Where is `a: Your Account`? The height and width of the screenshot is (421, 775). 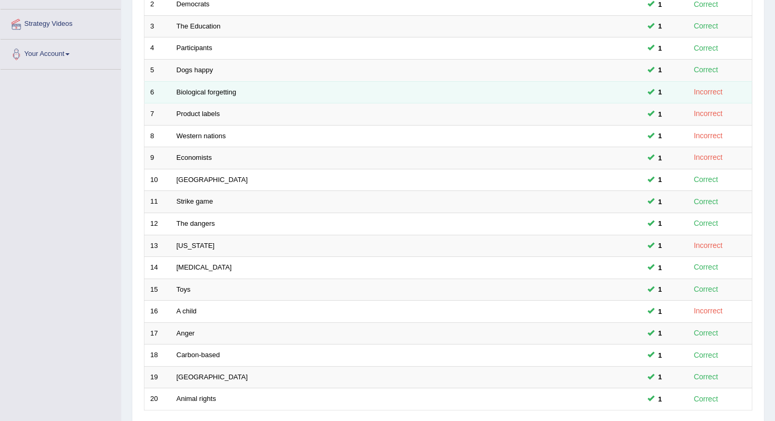 a: Your Account is located at coordinates (61, 53).